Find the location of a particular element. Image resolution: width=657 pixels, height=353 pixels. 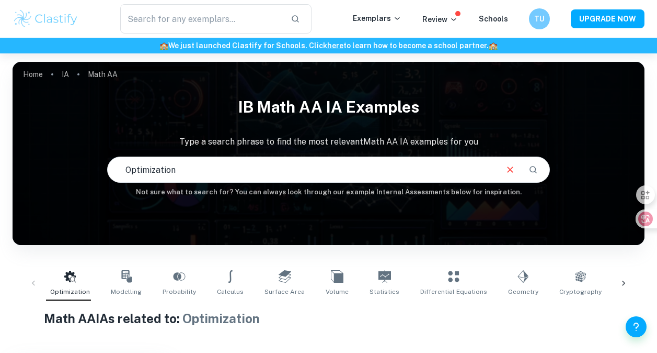

button: TU is located at coordinates (540, 19).